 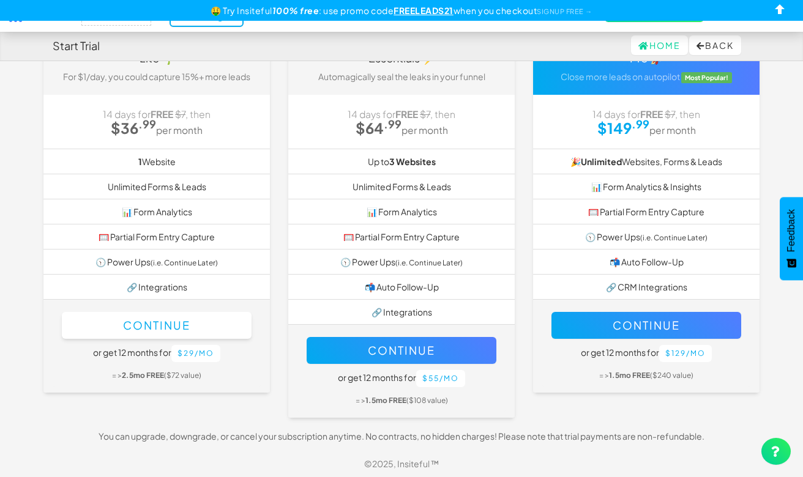 What do you see at coordinates (413, 162) in the screenshot?
I see `b: 3 Websites` at bounding box center [413, 162].